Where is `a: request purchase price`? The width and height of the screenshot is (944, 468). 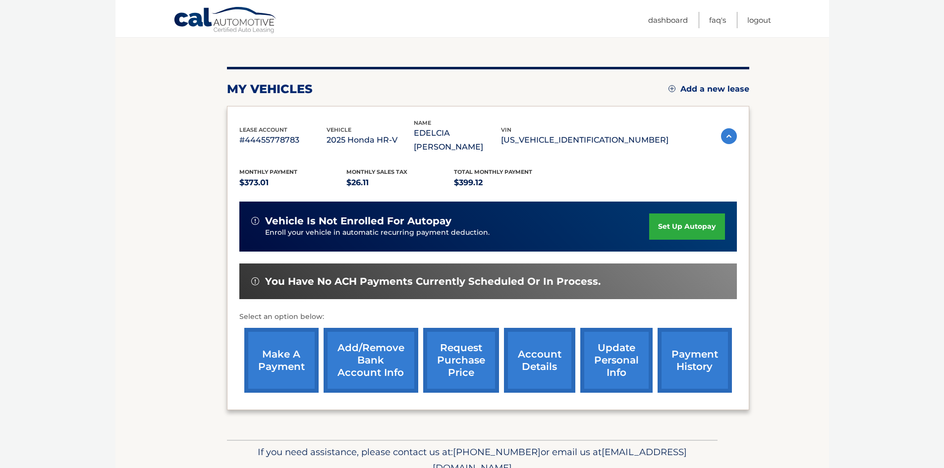 a: request purchase price is located at coordinates (461, 360).